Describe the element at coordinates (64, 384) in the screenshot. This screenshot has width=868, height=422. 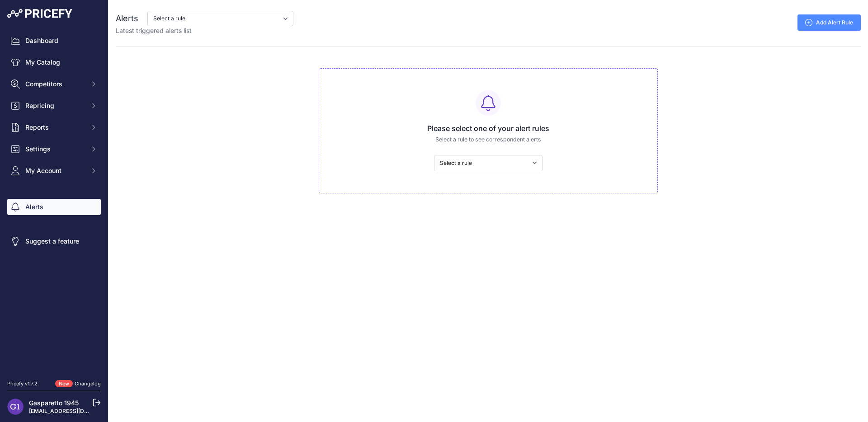
I see `span: New` at that location.